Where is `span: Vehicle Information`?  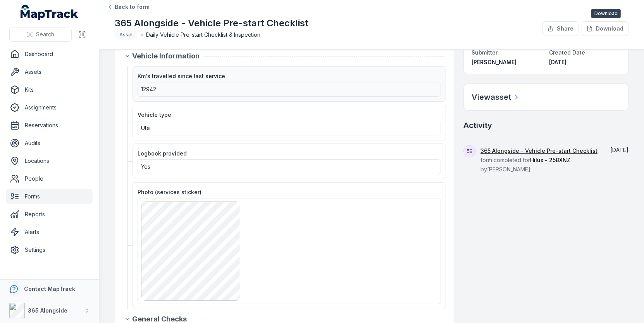 span: Vehicle Information is located at coordinates (166, 56).